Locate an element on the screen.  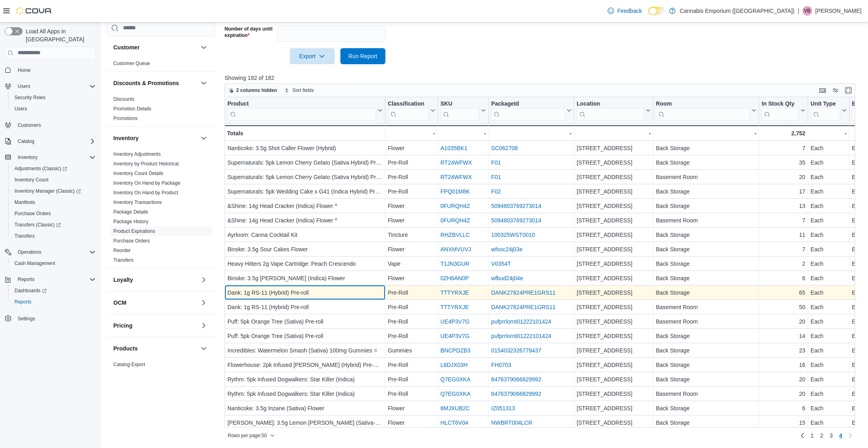
a: Customers is located at coordinates (30, 125).